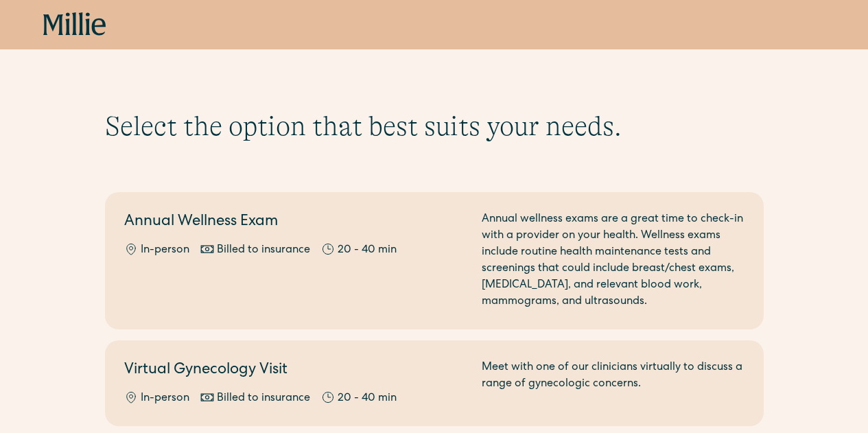 This screenshot has width=868, height=433. What do you see at coordinates (295, 371) in the screenshot?
I see `h2: Virtual Gynecology Visit` at bounding box center [295, 371].